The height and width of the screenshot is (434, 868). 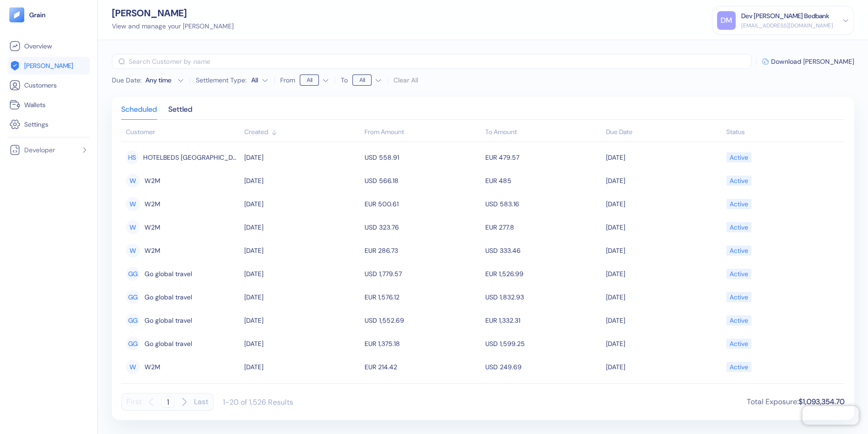 What do you see at coordinates (422, 181) in the screenshot?
I see `td: USD 566.18` at bounding box center [422, 181].